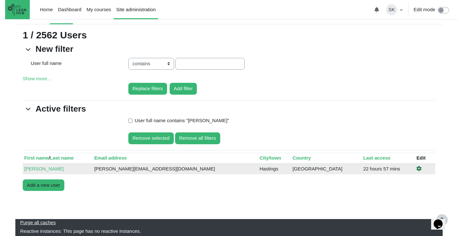  What do you see at coordinates (110, 158) in the screenshot?
I see `a: Email address` at bounding box center [110, 158].